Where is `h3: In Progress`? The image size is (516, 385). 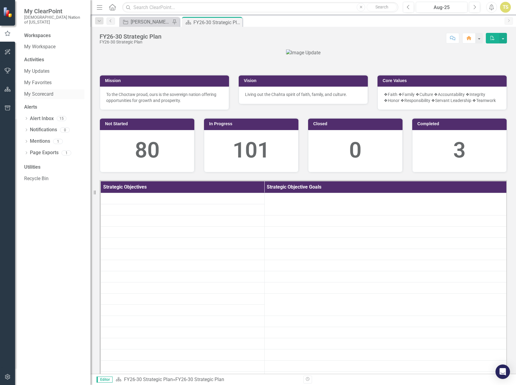
h3: In Progress is located at coordinates (252, 124).